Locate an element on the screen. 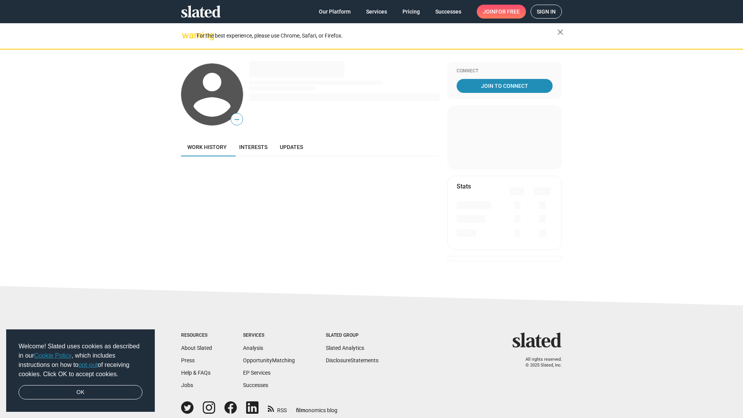 This screenshot has width=743, height=418. span: Join To Connect is located at coordinates (505, 86).